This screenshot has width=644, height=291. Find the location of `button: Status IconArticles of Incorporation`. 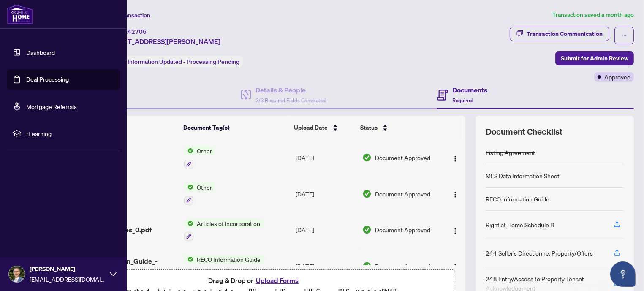

button: Status IconArticles of Incorporation is located at coordinates (224, 230).